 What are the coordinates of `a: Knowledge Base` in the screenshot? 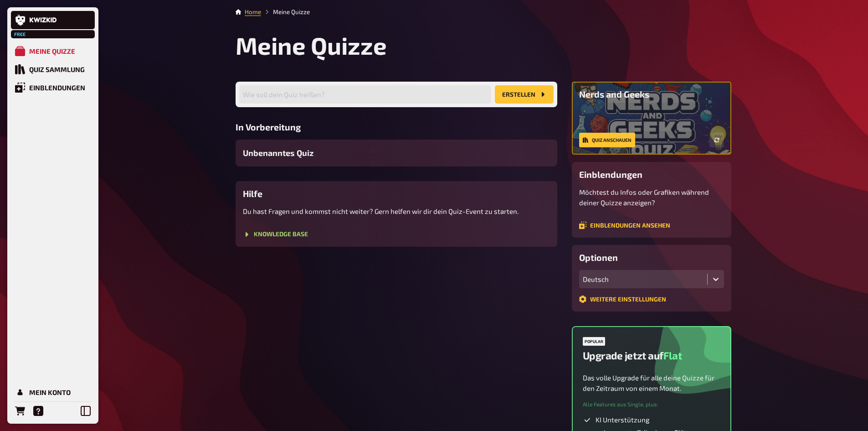 It's located at (275, 234).